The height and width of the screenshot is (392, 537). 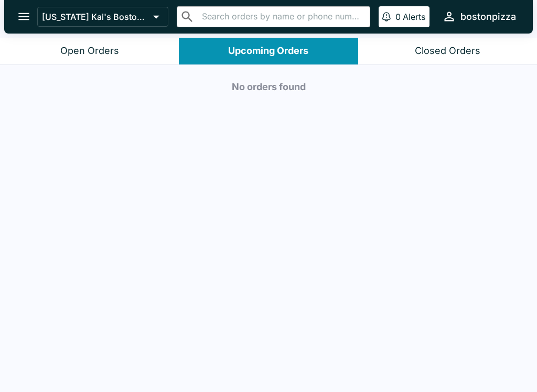 What do you see at coordinates (398, 17) in the screenshot?
I see `p: 0` at bounding box center [398, 17].